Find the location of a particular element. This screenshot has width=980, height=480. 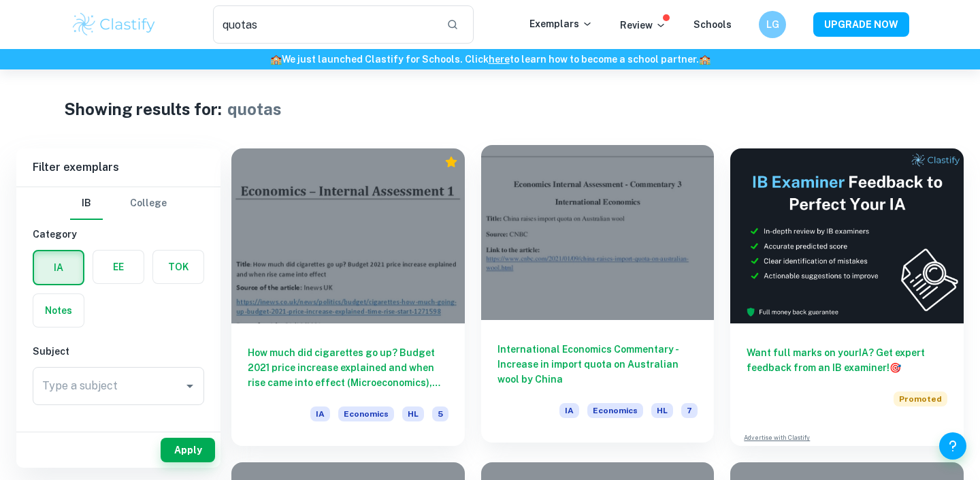

a: How much did cigarettes go up? Budget 2021 price increase explained and when rise came into effec... is located at coordinates (347, 297).